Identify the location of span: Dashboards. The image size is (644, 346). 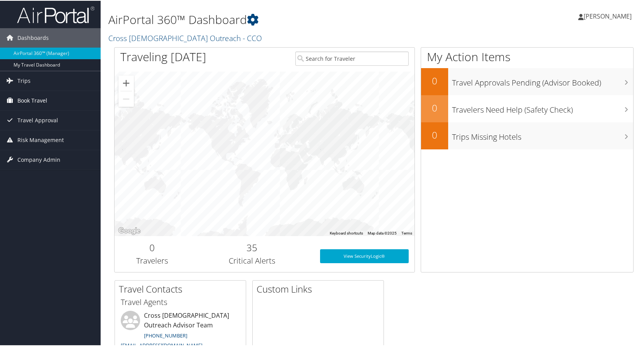
(33, 37).